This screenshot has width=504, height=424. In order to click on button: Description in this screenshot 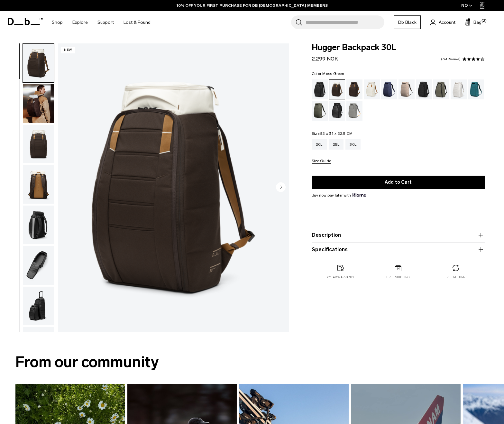, I will do `click(398, 235)`.